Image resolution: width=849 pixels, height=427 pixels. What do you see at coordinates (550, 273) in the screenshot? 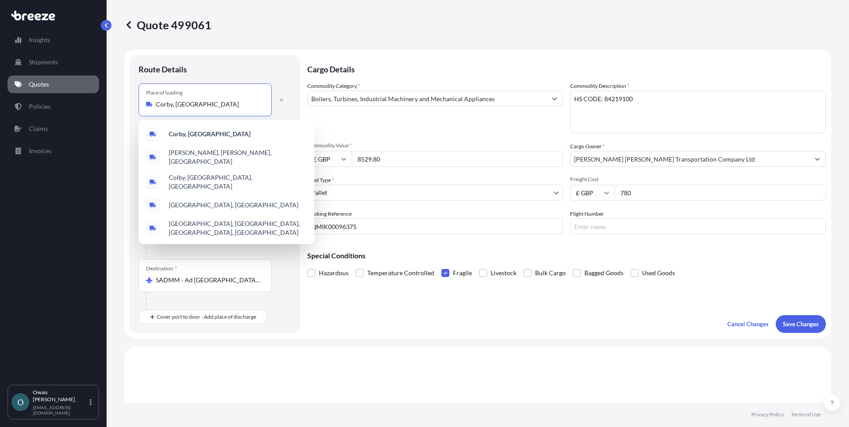
I see `span: Bulk Cargo` at bounding box center [550, 273].